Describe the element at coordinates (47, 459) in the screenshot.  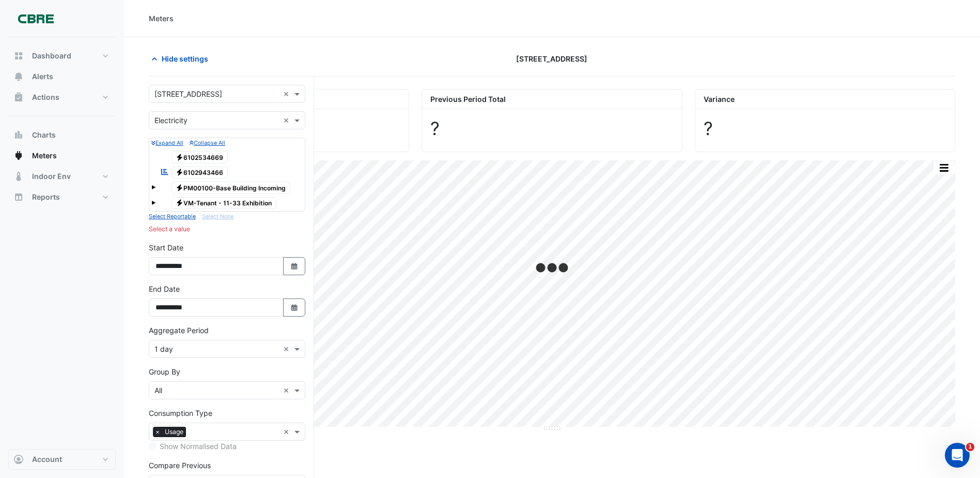
I see `span: Account` at that location.